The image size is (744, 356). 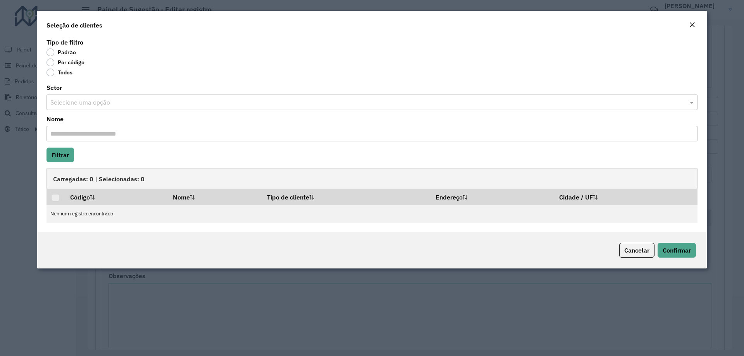 I want to click on label: Setor, so click(x=54, y=88).